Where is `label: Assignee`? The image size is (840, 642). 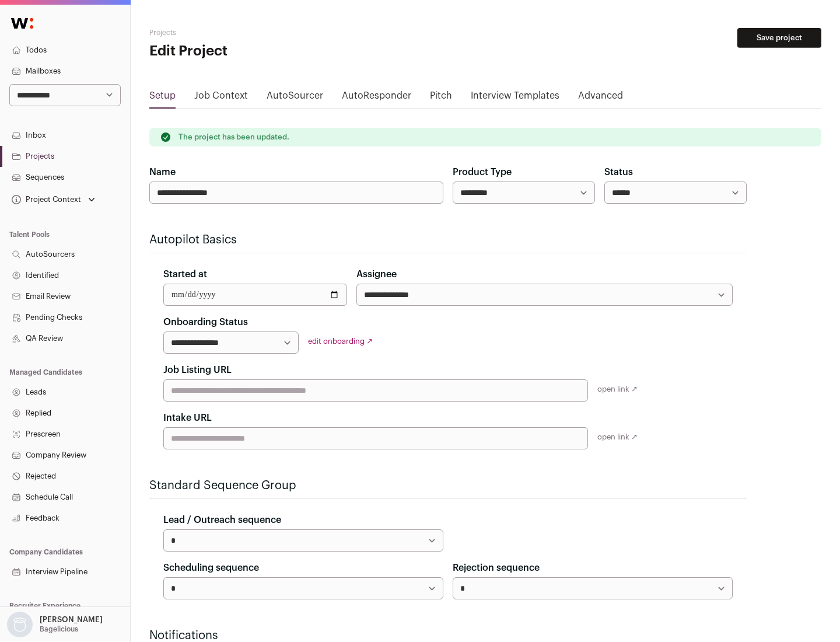
label: Assignee is located at coordinates (376, 274).